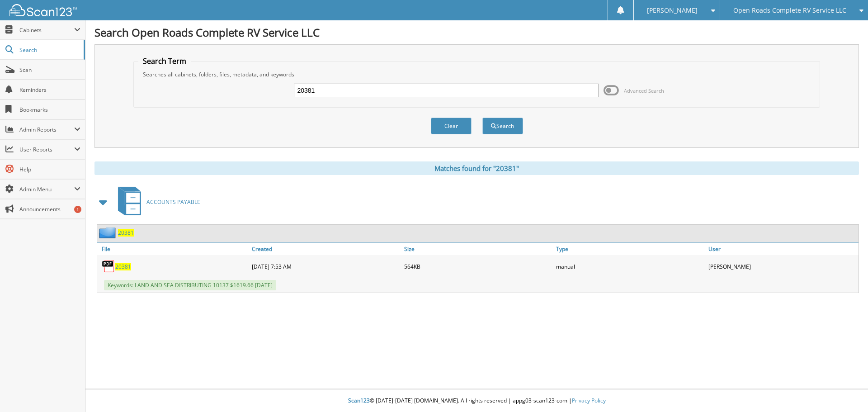 The height and width of the screenshot is (412, 868). I want to click on button: Clear, so click(451, 126).